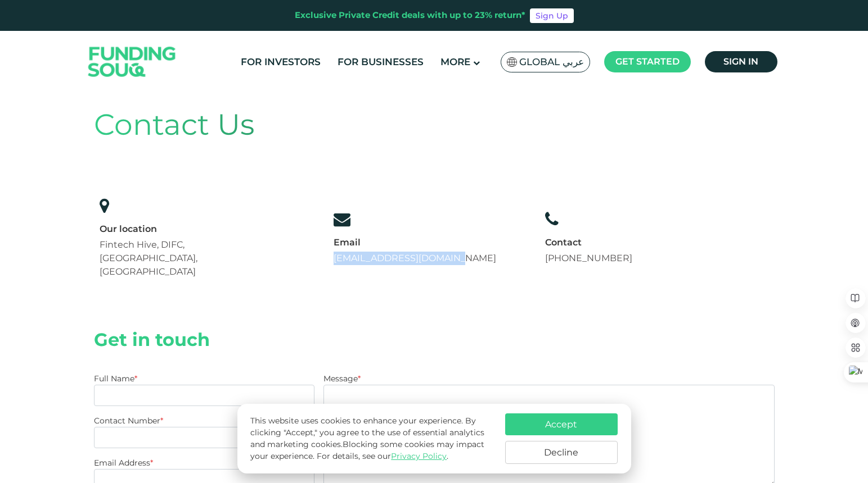 The image size is (868, 483). Describe the element at coordinates (380, 62) in the screenshot. I see `a: For Businesses` at that location.